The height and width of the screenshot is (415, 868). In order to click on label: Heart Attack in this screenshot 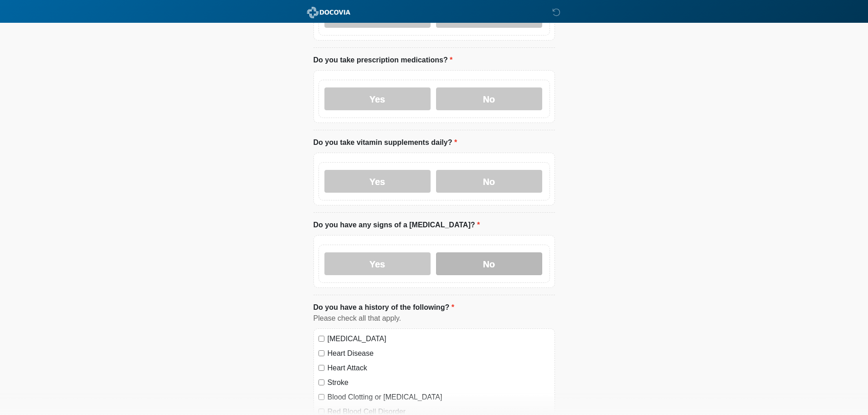, I will do `click(439, 368)`.